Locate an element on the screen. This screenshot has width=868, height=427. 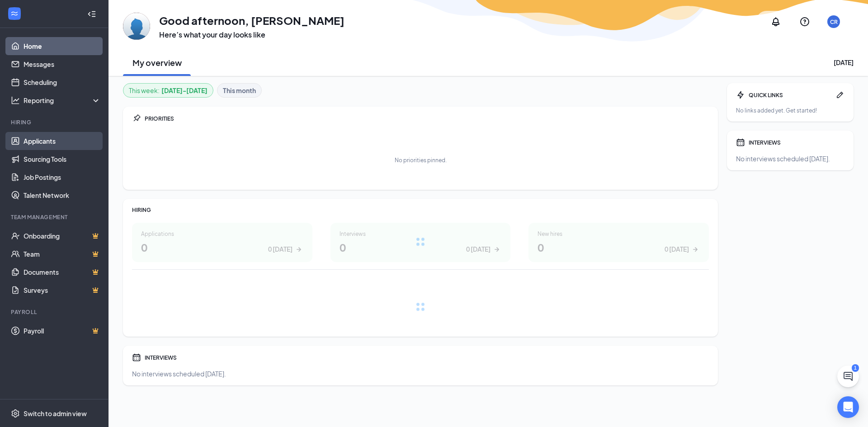
a: DocumentsCrown is located at coordinates (62, 272).